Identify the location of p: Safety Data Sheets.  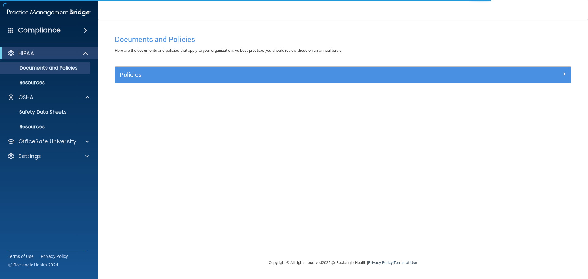
(46, 112).